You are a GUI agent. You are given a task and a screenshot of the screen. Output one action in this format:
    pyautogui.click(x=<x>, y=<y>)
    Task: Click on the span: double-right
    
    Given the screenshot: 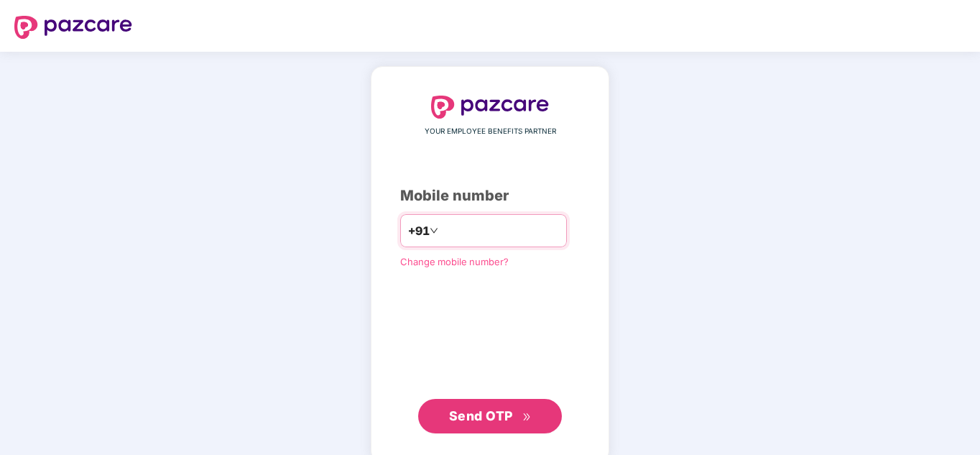 What is the action you would take?
    pyautogui.click(x=527, y=417)
    